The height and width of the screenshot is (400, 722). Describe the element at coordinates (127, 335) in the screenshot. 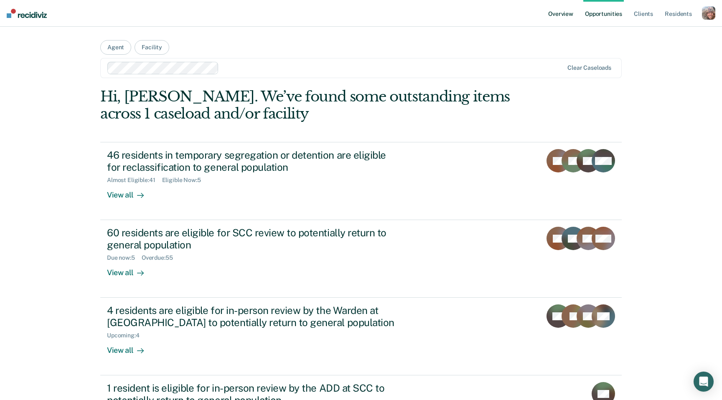

I see `div: Upcoming : 4` at that location.